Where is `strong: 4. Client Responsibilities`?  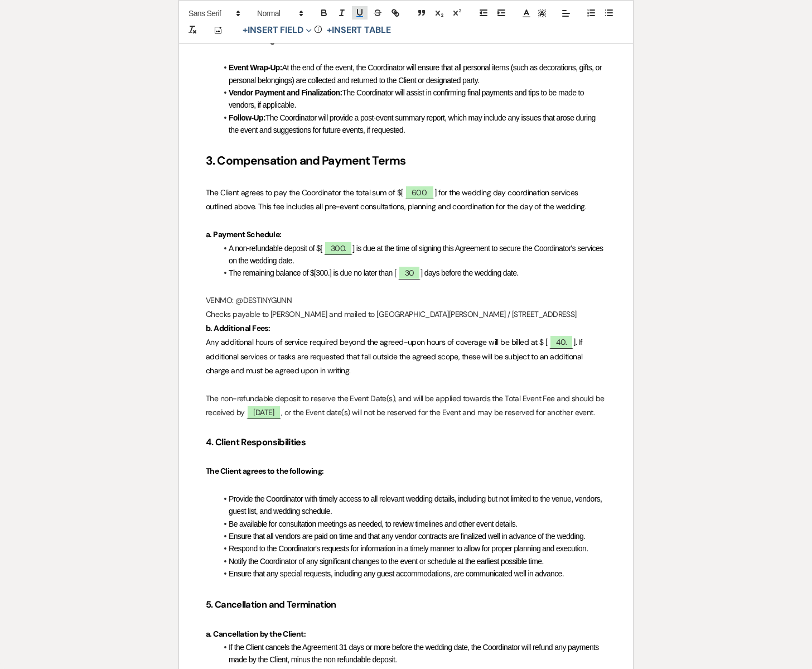
strong: 4. Client Responsibilities is located at coordinates (256, 442).